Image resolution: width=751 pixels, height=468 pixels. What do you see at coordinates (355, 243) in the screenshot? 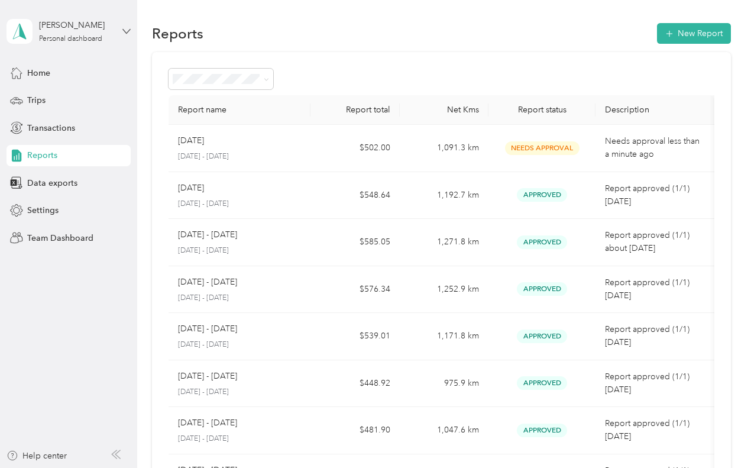
I see `td: $585.05` at bounding box center [355, 243].